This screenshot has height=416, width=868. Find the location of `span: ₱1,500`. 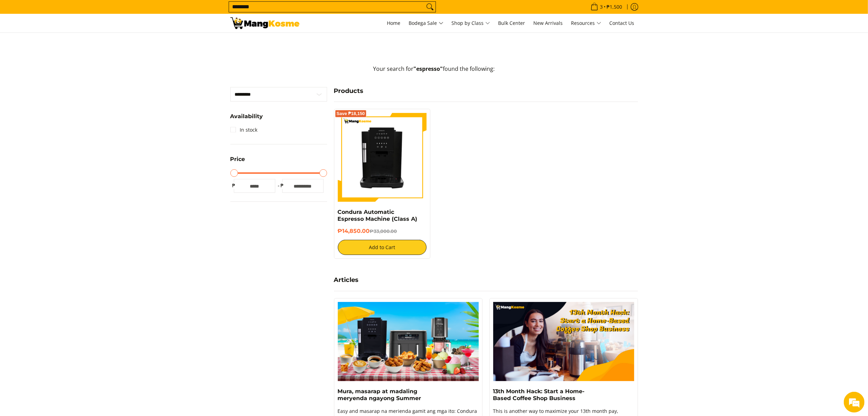

span: ₱1,500 is located at coordinates (615, 7).